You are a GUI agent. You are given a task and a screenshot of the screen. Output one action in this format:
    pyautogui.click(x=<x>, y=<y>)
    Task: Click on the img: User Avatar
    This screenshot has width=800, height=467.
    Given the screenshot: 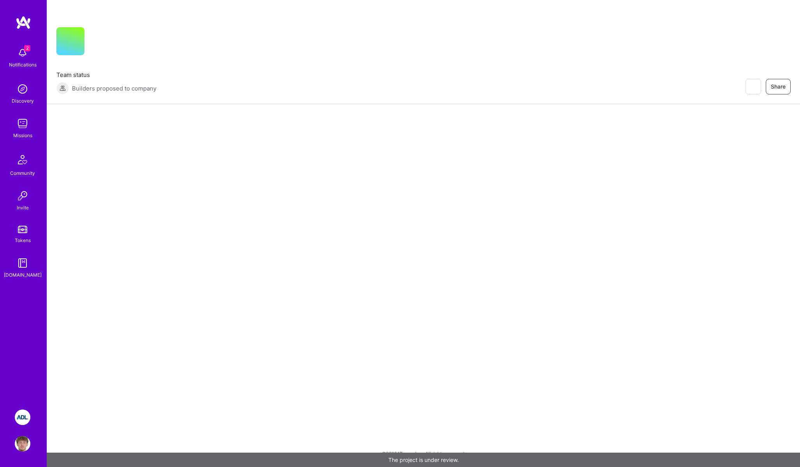 What is the action you would take?
    pyautogui.click(x=23, y=444)
    